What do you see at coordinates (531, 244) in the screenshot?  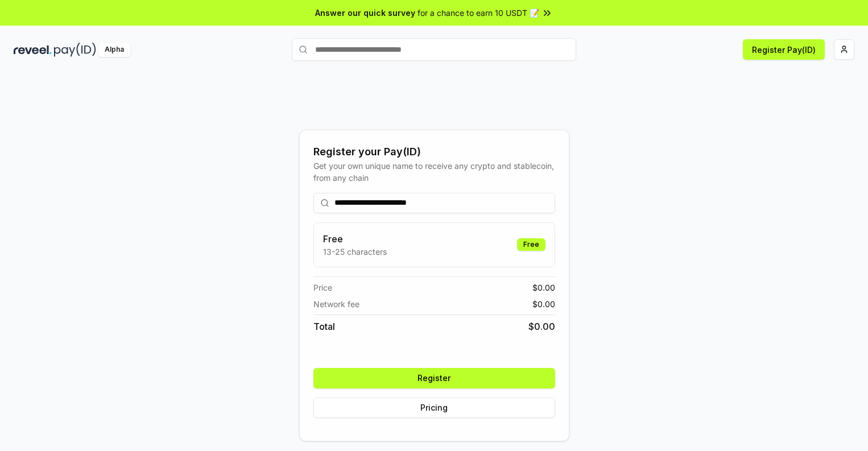 I see `div: Free` at bounding box center [531, 244].